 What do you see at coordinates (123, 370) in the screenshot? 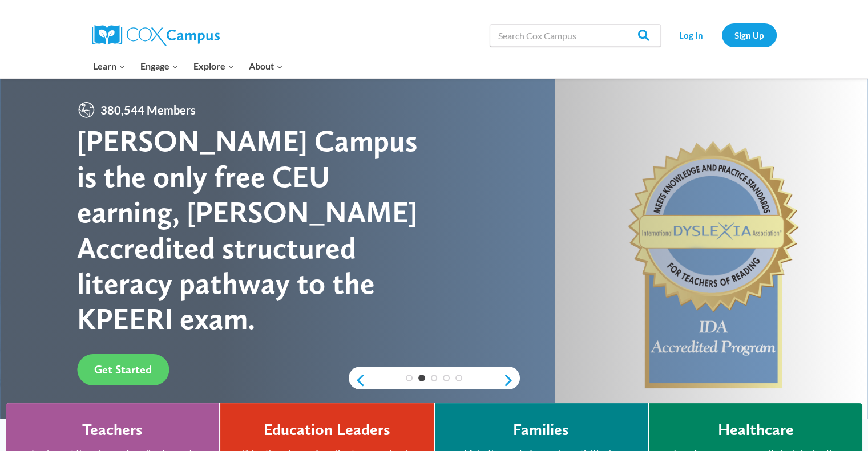
I see `a: Get Started` at bounding box center [123, 370].